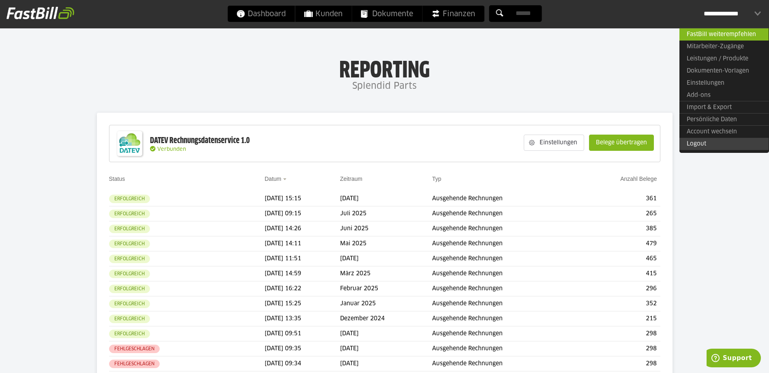 The height and width of the screenshot is (373, 769). I want to click on td: 385, so click(618, 228).